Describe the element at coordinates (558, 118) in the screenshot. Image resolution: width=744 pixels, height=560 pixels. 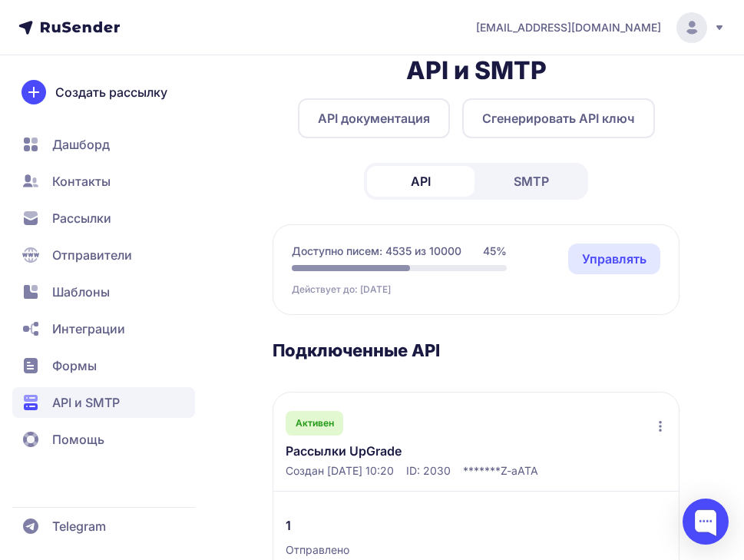
I see `button: Сгенерировать API ключ` at that location.